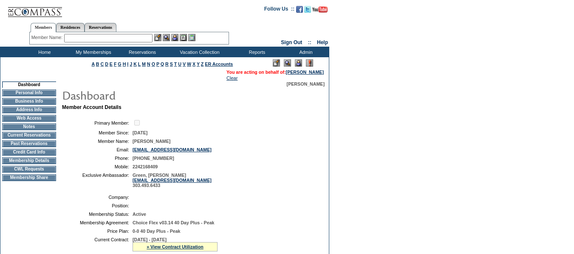  Describe the element at coordinates (139, 64) in the screenshot. I see `a: L` at that location.